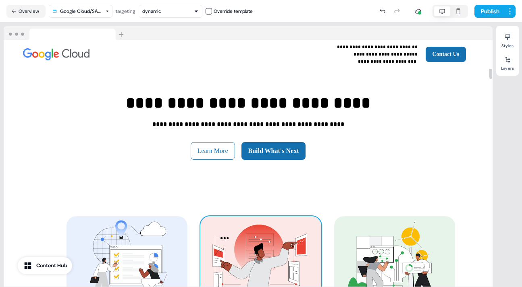 This screenshot has height=287, width=522. What do you see at coordinates (248, 151) in the screenshot?
I see `div: Learn MoreBuild What's Next` at bounding box center [248, 151].